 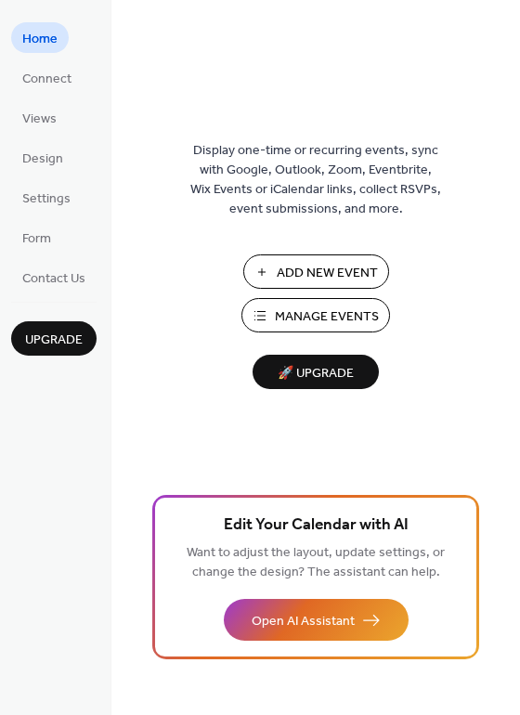 I want to click on span: Manage Events, so click(x=327, y=317).